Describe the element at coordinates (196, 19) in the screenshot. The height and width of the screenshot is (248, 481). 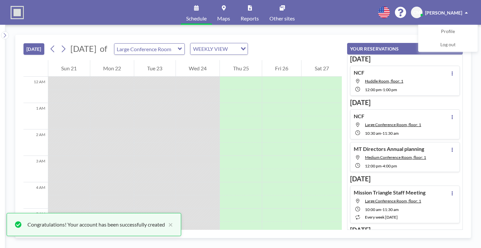
I see `span: Schedule` at that location.